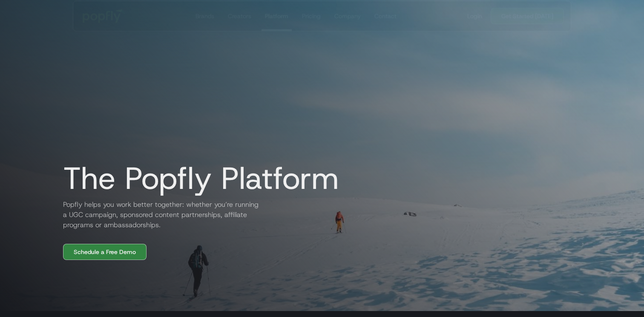 The image size is (644, 317). I want to click on div: Creators, so click(239, 16).